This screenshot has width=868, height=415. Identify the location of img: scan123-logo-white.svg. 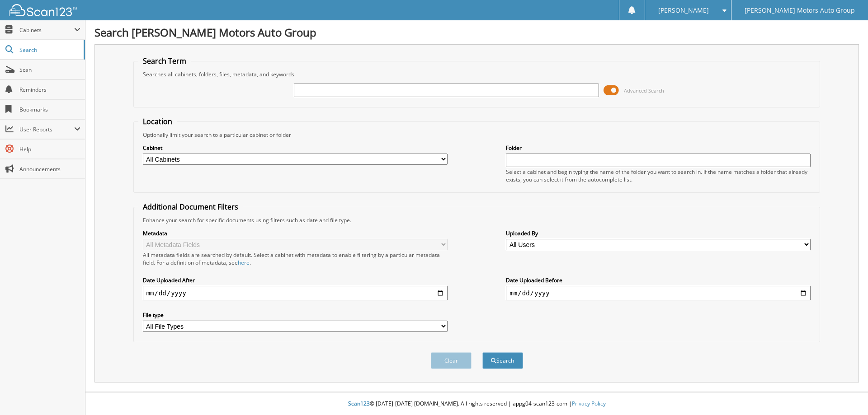
(43, 10).